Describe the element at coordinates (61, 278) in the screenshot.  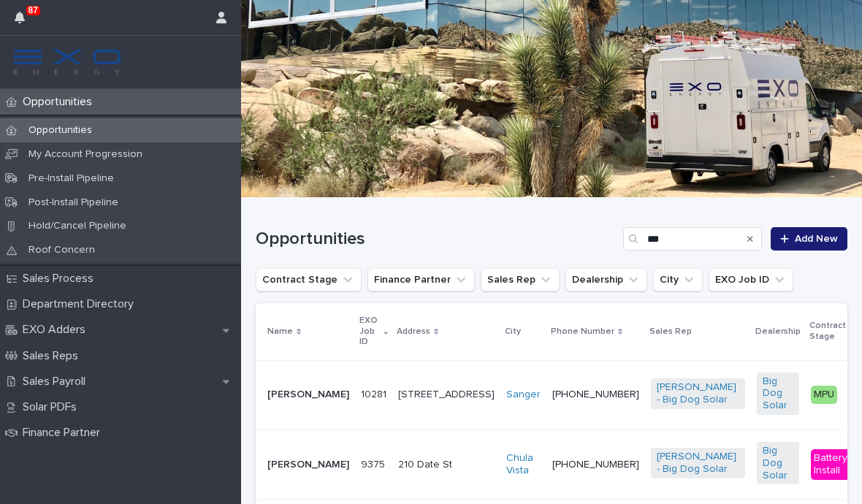
I see `p: Sales Process` at that location.